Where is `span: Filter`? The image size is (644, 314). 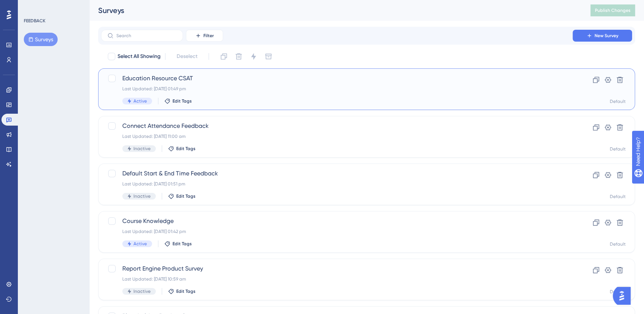 span: Filter is located at coordinates (209, 35).